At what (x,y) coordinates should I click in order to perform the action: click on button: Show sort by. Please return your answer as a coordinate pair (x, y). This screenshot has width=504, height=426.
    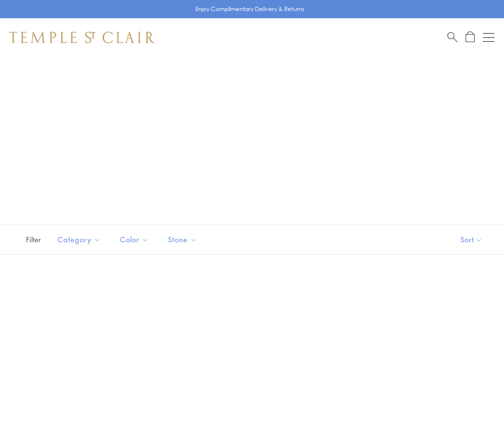
    Looking at the image, I should click on (471, 239).